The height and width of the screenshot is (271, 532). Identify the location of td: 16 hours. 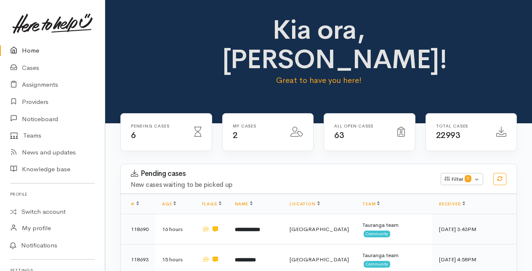
(175, 230).